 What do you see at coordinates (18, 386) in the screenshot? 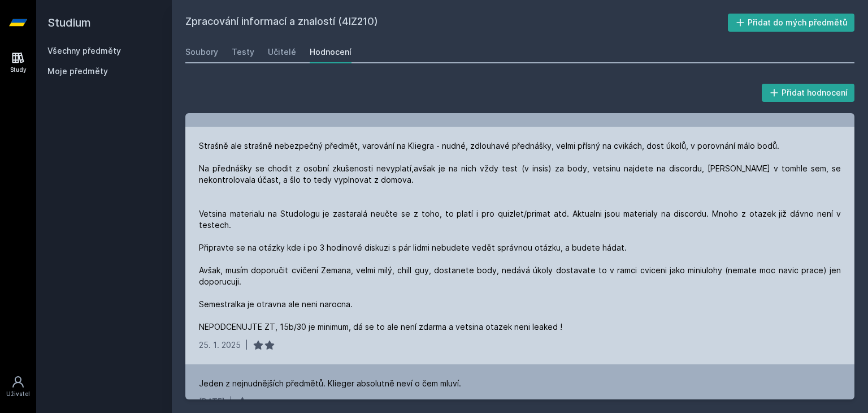
I see `a: Uživatel` at bounding box center [18, 386].